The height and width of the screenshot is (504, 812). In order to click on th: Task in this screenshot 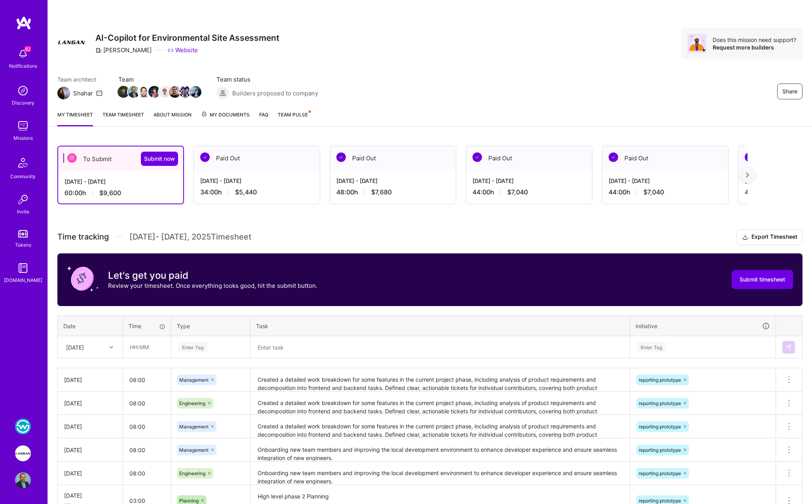, I will do `click(440, 326)`.